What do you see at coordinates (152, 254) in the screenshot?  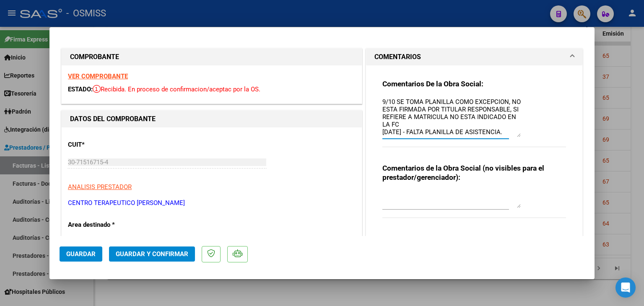 I see `span: Guardar y Confirmar` at bounding box center [152, 254].